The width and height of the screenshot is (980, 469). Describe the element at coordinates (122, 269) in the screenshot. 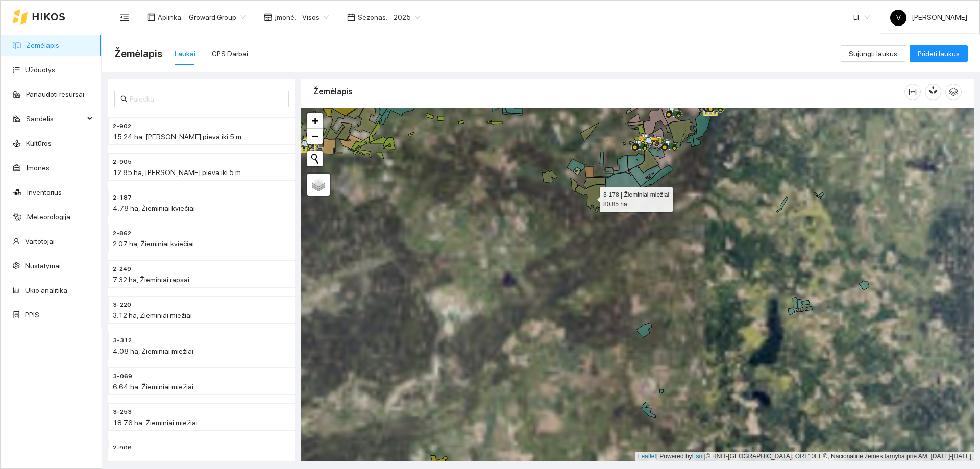

I see `span: 2-249` at that location.